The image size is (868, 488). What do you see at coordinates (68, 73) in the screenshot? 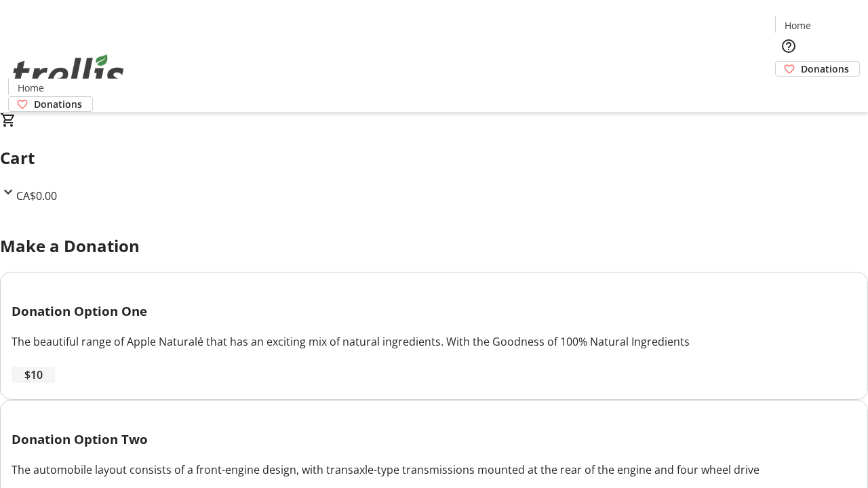
I see `img: Orient E2E Organization dJUYfn6gM1's Logo` at bounding box center [68, 73].